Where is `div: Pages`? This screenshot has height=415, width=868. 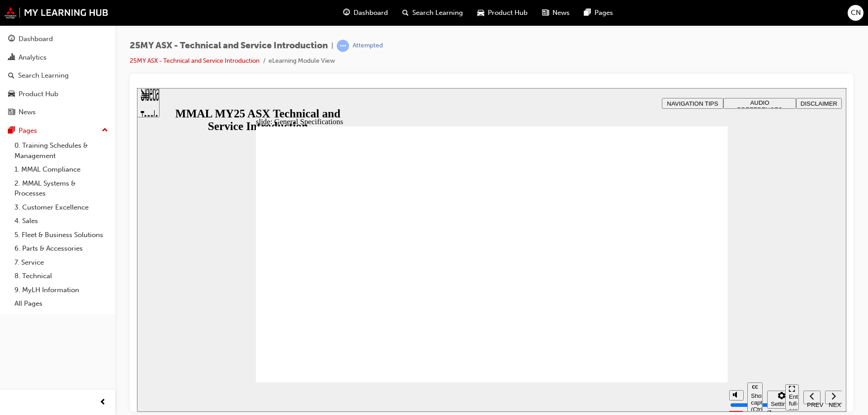
div: Pages is located at coordinates (27, 131).